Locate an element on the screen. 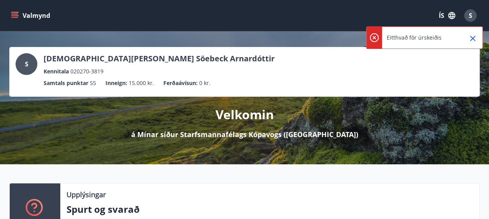 The image size is (489, 219). span: 020270-3819 is located at coordinates (87, 72).